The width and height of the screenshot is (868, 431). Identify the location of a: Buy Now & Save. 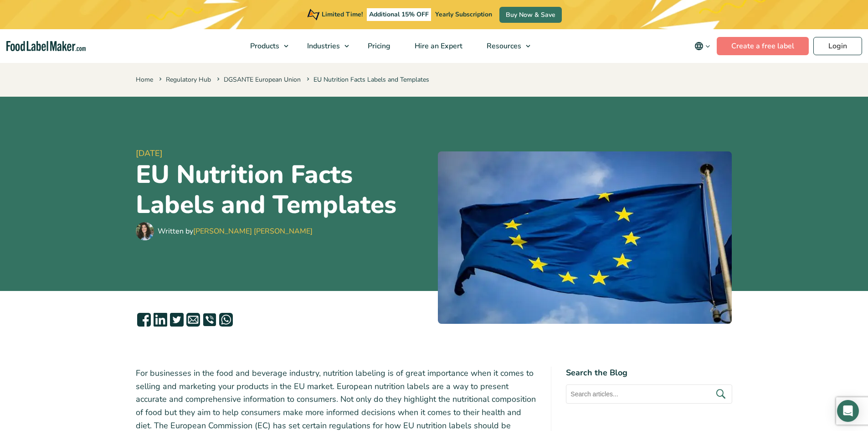
(530, 15).